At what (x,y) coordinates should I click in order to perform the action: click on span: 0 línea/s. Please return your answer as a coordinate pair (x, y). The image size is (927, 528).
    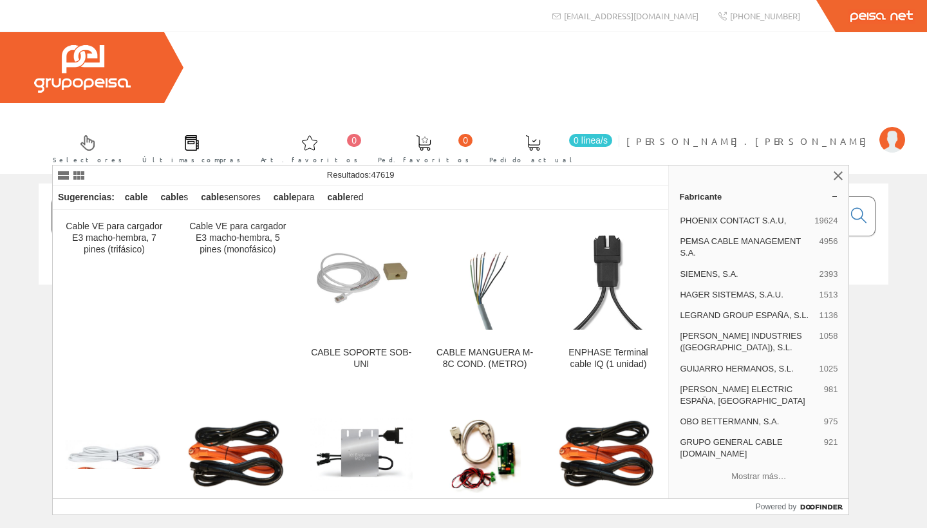
    Looking at the image, I should click on (590, 140).